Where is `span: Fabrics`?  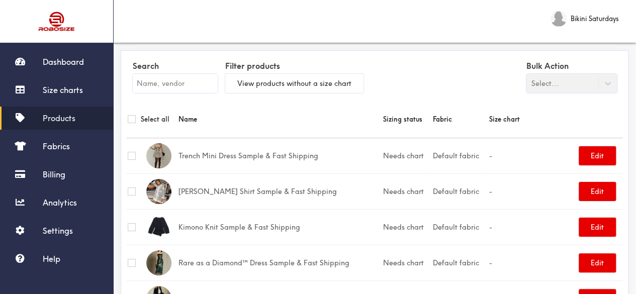 span: Fabrics is located at coordinates (56, 146).